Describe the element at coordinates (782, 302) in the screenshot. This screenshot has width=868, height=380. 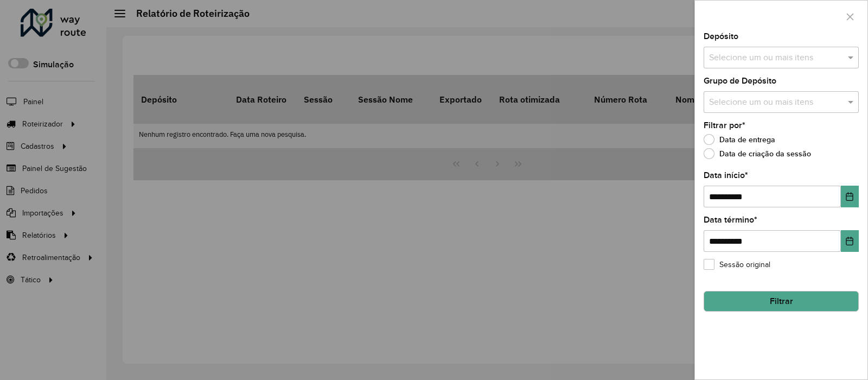
I see `button: Filtrar` at that location.